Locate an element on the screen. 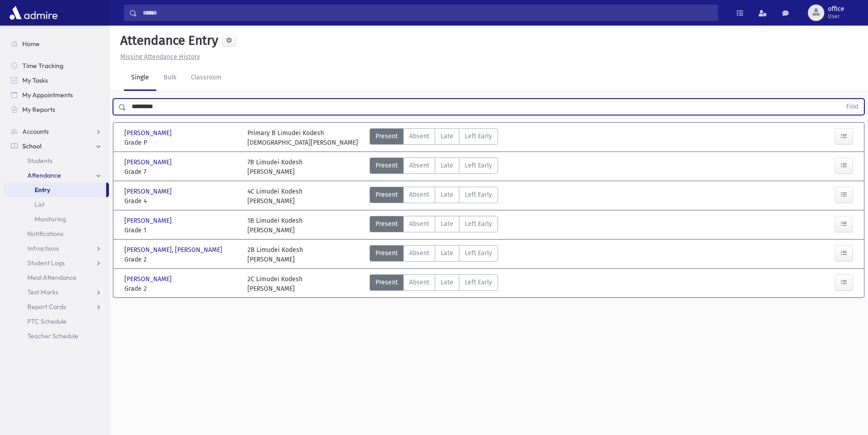 This screenshot has width=868, height=435. a: My Appointments is located at coordinates (56, 95).